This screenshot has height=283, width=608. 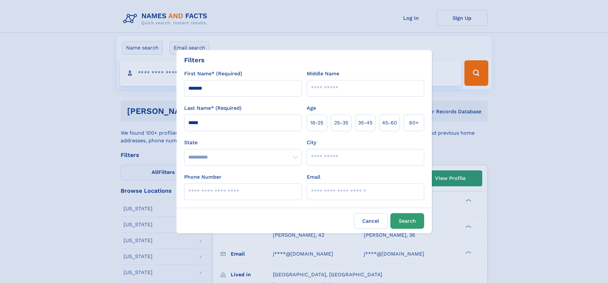 What do you see at coordinates (312, 143) in the screenshot?
I see `label: City` at bounding box center [312, 143].